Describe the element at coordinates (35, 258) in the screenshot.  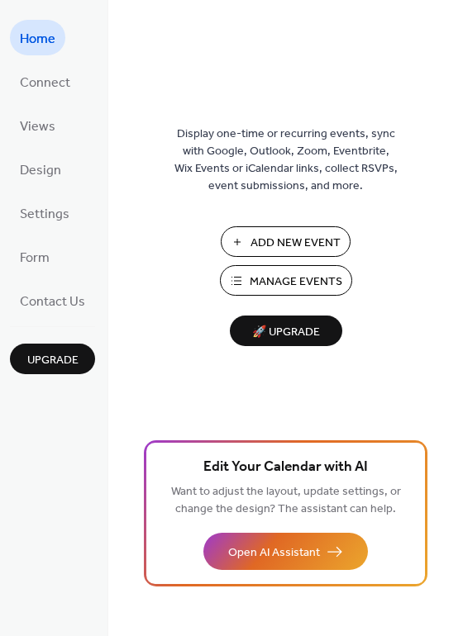
I see `span: Form` at that location.